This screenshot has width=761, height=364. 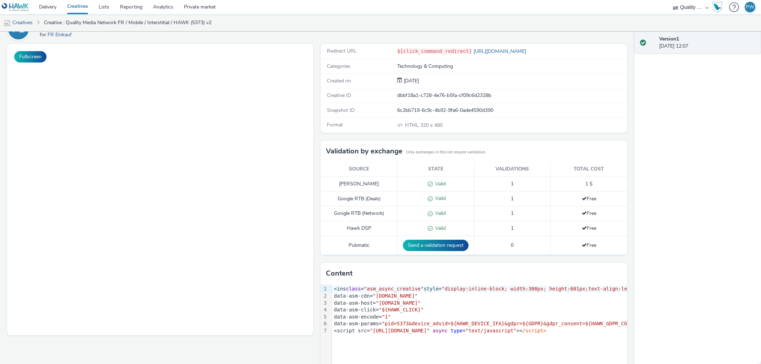 I want to click on div: 5, so click(x=324, y=317).